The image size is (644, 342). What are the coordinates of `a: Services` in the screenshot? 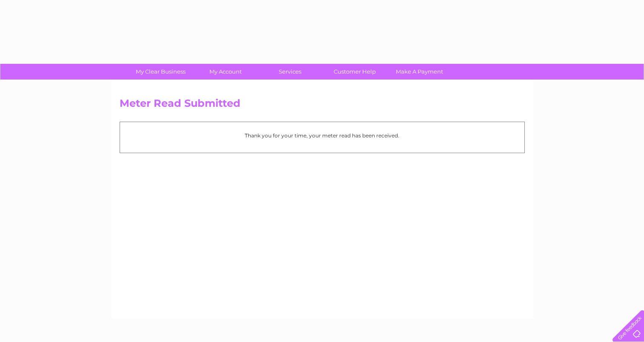 It's located at (290, 72).